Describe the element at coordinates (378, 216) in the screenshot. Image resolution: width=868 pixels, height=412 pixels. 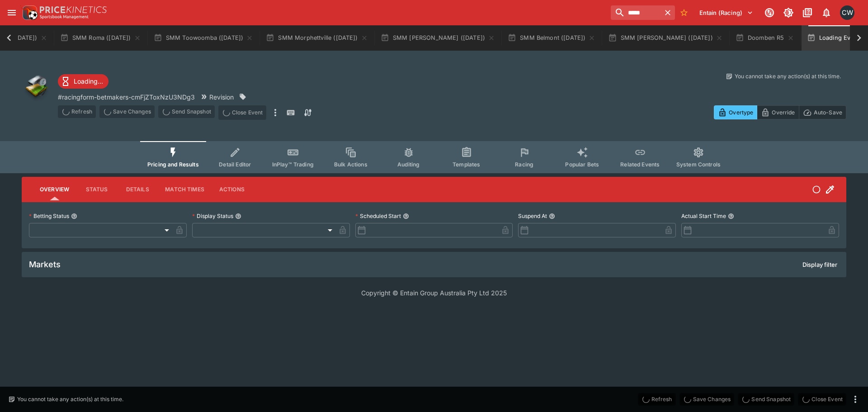
I see `p: Scheduled Start` at that location.